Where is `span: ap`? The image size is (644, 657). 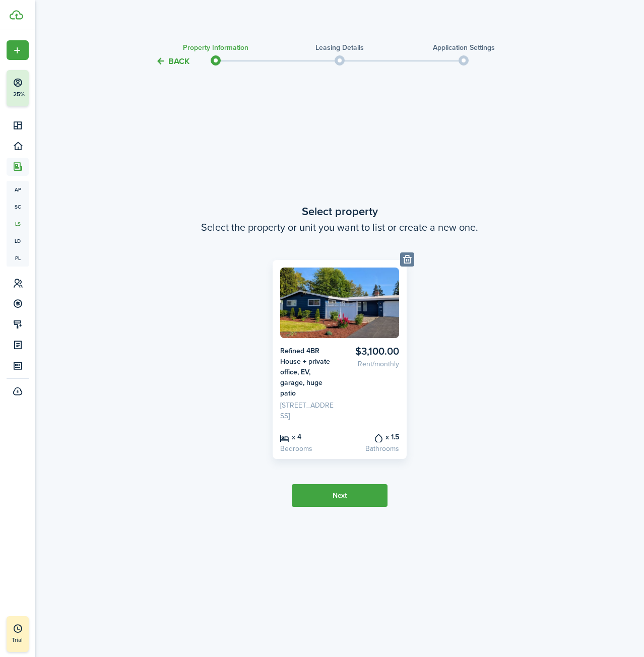
span: ap is located at coordinates (18, 190).